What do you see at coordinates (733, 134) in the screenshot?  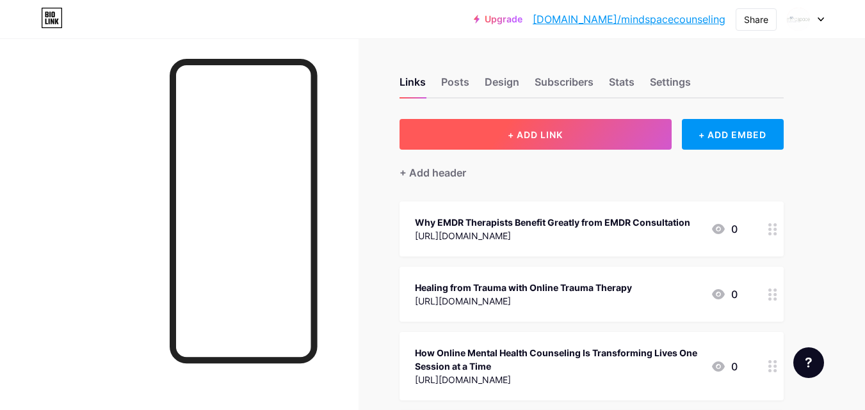 I see `div: + ADD EMBED` at bounding box center [733, 134].